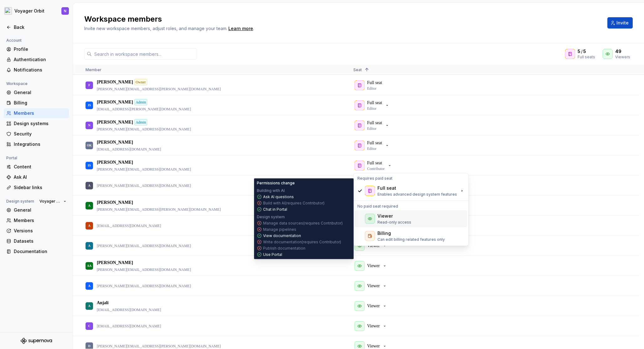  I want to click on a: Datasets, so click(37, 241).